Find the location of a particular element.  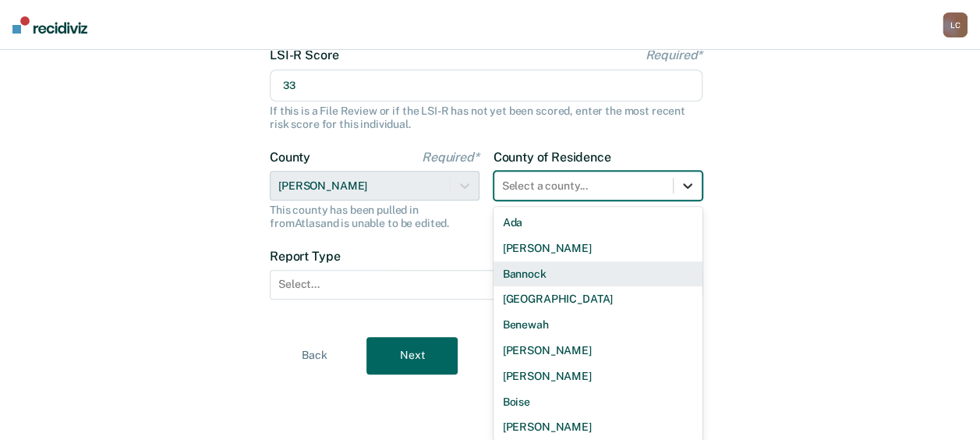

label: County is located at coordinates (375, 157).